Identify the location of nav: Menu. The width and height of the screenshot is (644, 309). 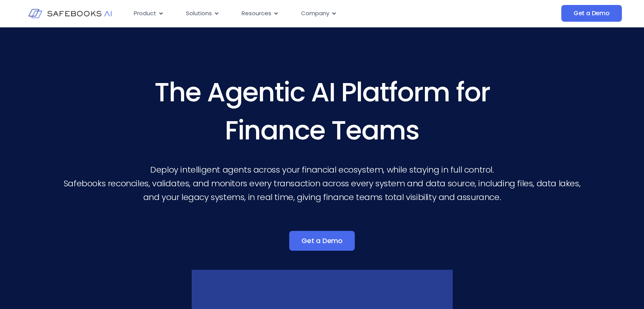
(307, 13).